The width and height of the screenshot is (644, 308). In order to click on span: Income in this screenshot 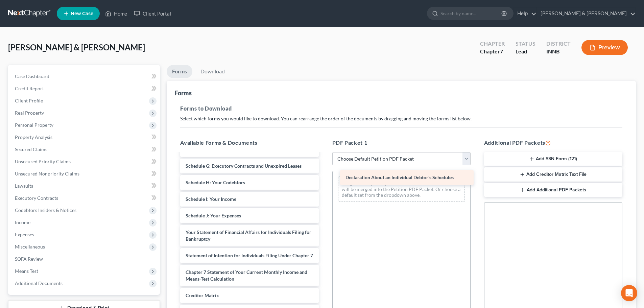, I will do `click(23, 222)`.